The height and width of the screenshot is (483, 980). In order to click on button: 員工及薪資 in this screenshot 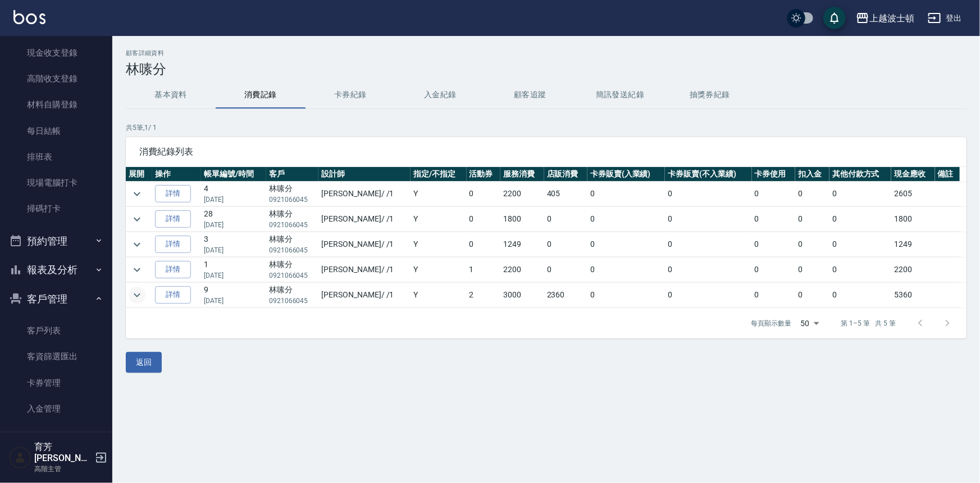, I will do `click(56, 441)`.